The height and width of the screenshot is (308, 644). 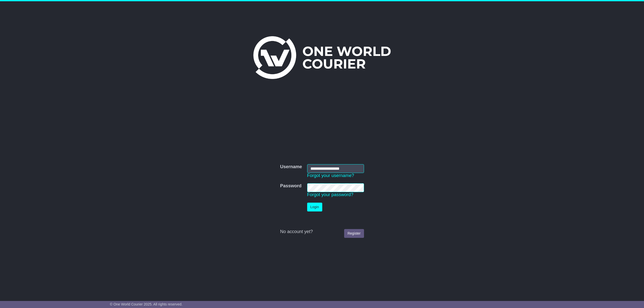 What do you see at coordinates (291, 167) in the screenshot?
I see `label: Username` at bounding box center [291, 167].